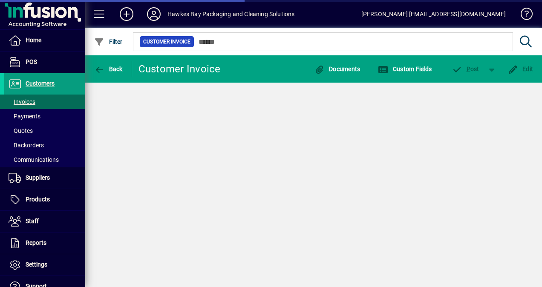 This screenshot has height=287, width=542. What do you see at coordinates (45, 41) in the screenshot?
I see `a: Home` at bounding box center [45, 41].